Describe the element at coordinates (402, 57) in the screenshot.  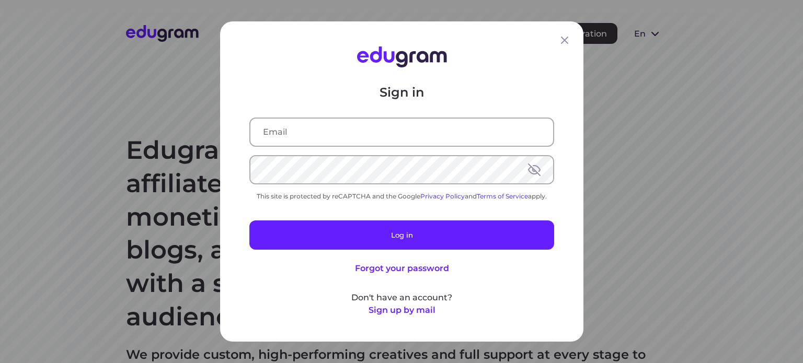
I see `img: Edugram Logo` at that location.